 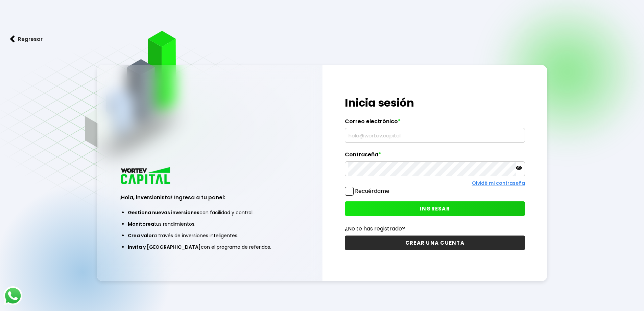 I want to click on label: Contraseña, so click(x=435, y=156).